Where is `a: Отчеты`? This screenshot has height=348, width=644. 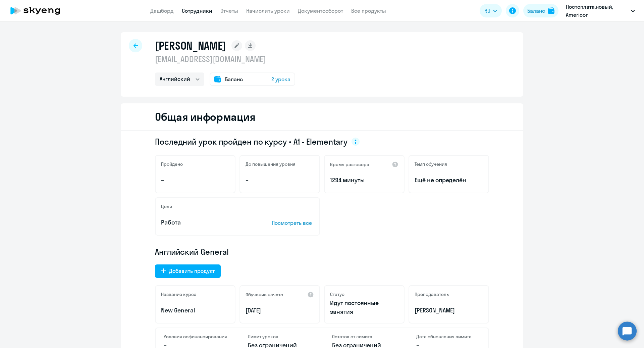 a: Отчеты is located at coordinates (229, 11).